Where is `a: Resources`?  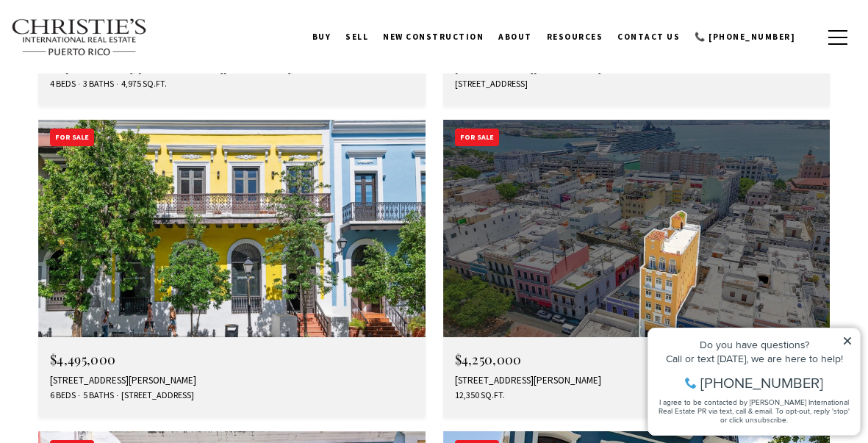
a: Resources is located at coordinates (575, 37).